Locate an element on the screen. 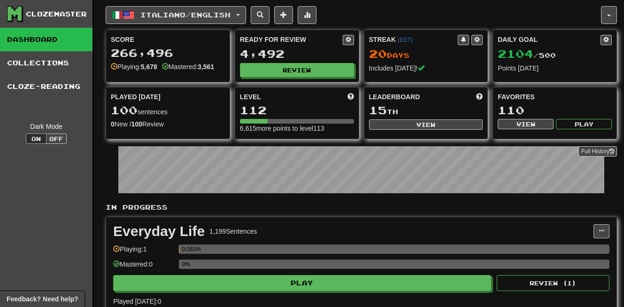 The width and height of the screenshot is (624, 307). a: Full History is located at coordinates (598, 151).